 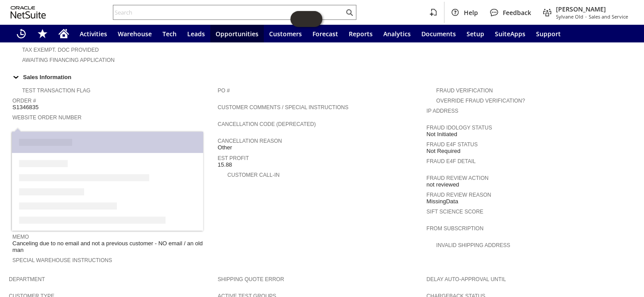 I want to click on span: Help, so click(x=471, y=12).